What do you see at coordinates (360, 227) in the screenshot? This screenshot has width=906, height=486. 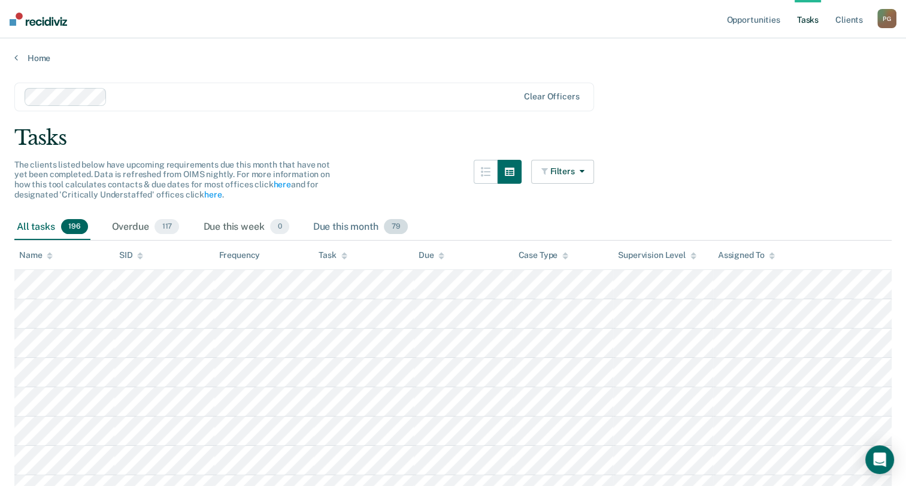 I see `div: Due this month79` at bounding box center [360, 227].